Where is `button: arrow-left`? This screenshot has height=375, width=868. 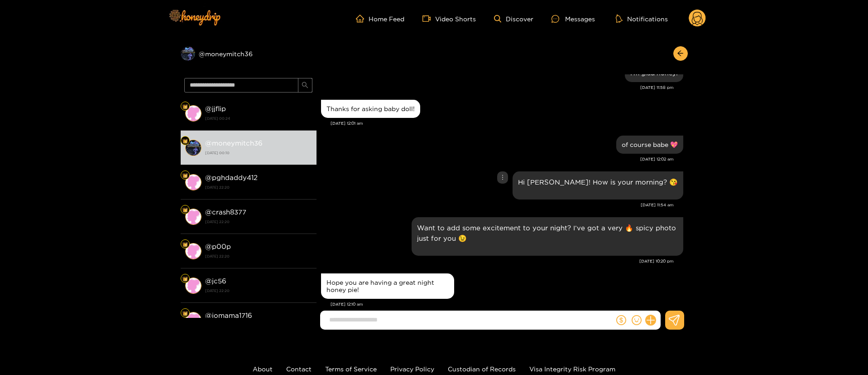 button: arrow-left is located at coordinates (681, 54).